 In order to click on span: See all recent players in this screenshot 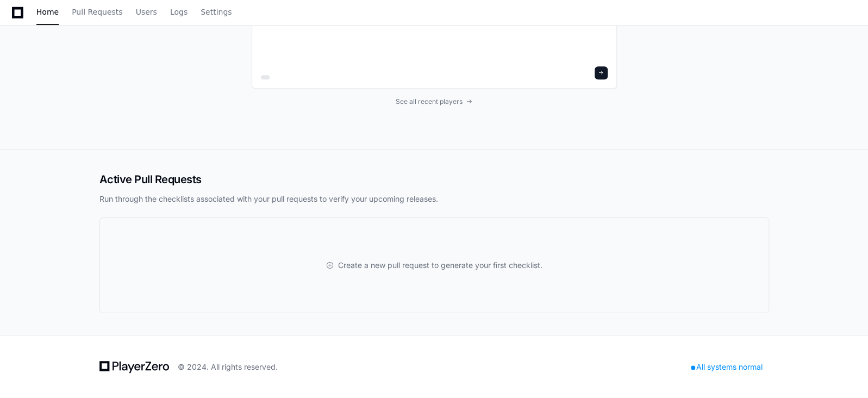, I will do `click(428, 102)`.